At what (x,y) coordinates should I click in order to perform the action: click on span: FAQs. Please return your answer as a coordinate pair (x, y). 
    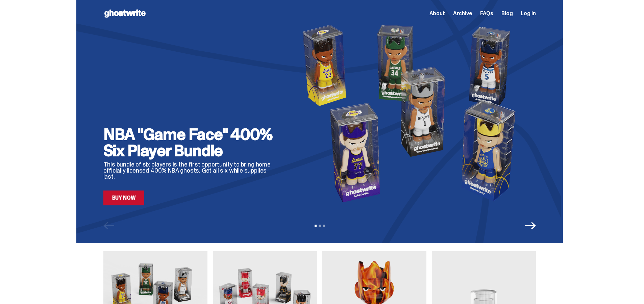
    Looking at the image, I should click on (487, 14).